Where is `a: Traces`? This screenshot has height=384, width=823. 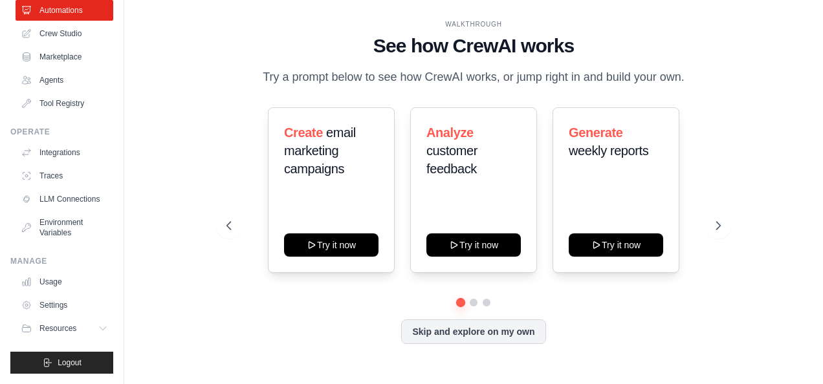 a: Traces is located at coordinates (64, 176).